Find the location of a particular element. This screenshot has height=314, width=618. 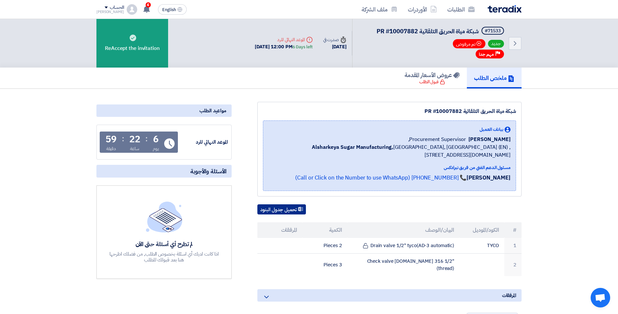

th: البيان/الوصف is located at coordinates (403, 230).